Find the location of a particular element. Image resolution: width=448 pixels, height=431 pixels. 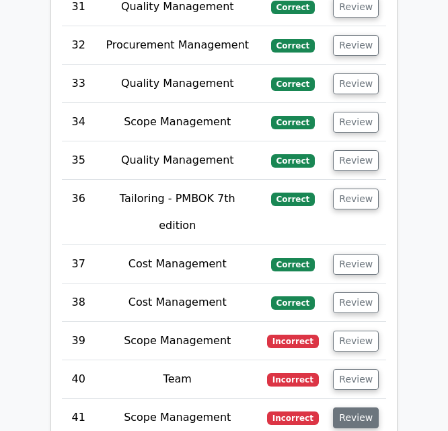

td: Team is located at coordinates (178, 379).